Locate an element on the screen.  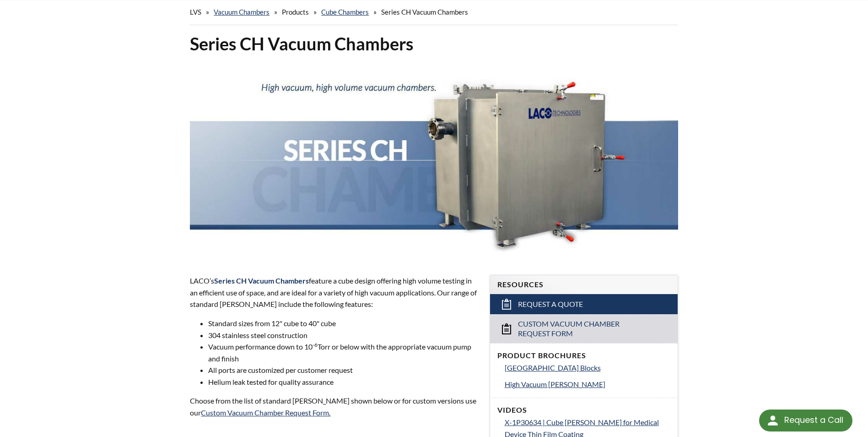
a: Request a Quote is located at coordinates (584, 304).